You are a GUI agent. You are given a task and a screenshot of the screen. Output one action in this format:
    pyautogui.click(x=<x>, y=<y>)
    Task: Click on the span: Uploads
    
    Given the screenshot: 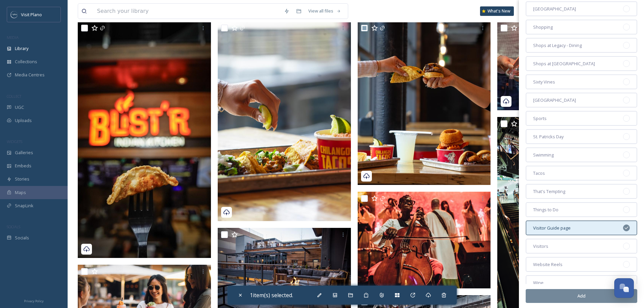 What is the action you would take?
    pyautogui.click(x=23, y=120)
    